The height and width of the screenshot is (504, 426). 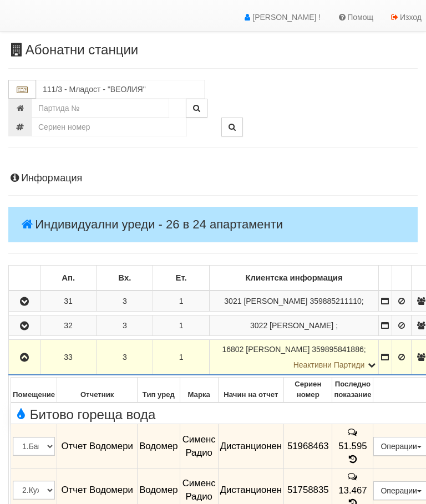 What do you see at coordinates (182, 278) in the screenshot?
I see `b: Ет.` at bounding box center [182, 278].